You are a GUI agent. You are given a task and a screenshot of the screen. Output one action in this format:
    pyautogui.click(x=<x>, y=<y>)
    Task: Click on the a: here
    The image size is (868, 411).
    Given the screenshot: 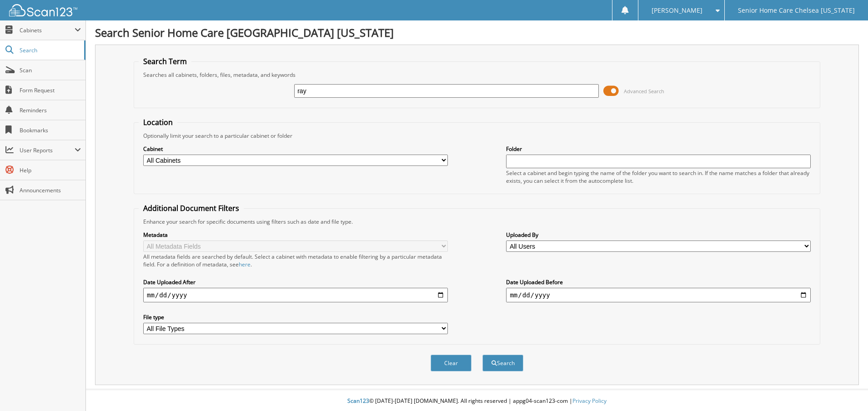 What is the action you would take?
    pyautogui.click(x=244, y=264)
    